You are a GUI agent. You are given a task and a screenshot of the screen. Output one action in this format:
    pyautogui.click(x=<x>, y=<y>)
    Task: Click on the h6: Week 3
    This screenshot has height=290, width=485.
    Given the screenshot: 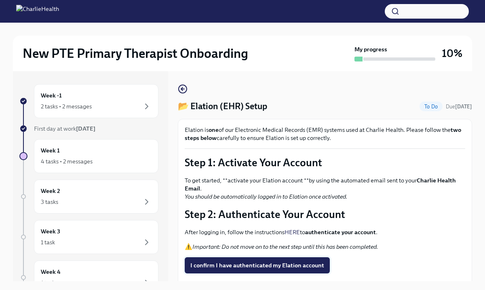 What is the action you would take?
    pyautogui.click(x=51, y=231)
    